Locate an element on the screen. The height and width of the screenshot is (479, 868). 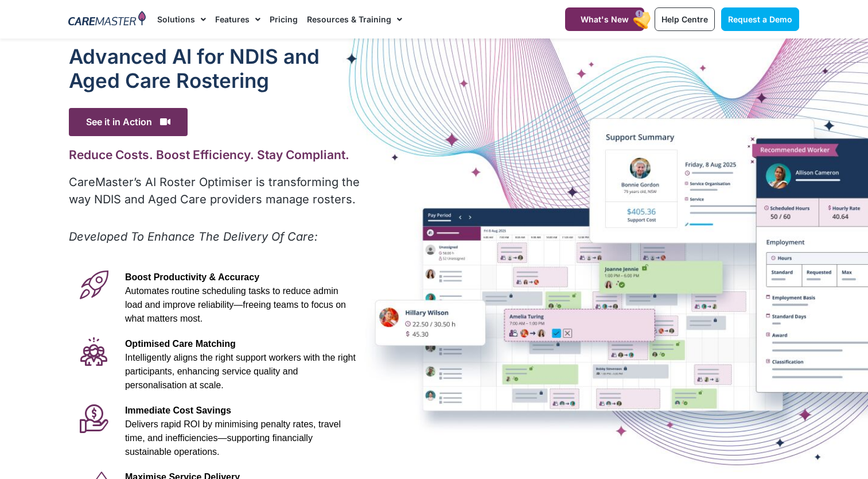
span: Optimised Care Matching is located at coordinates (180, 343).